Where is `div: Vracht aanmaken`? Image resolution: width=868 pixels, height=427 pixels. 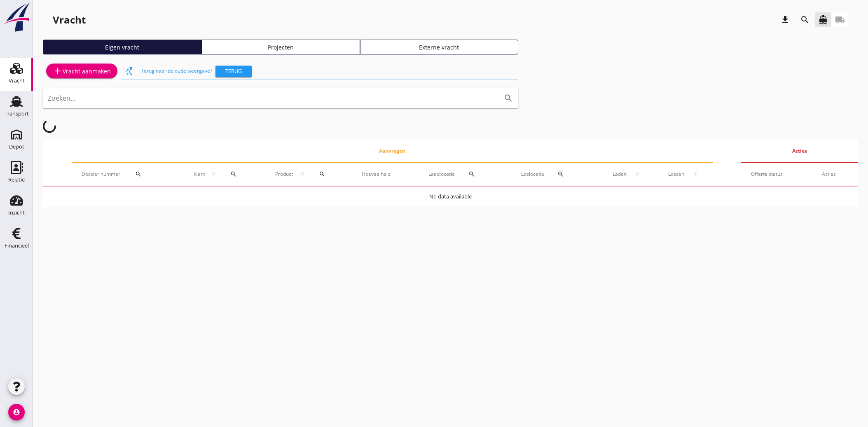
div: Vracht aanmaken is located at coordinates (81, 71).